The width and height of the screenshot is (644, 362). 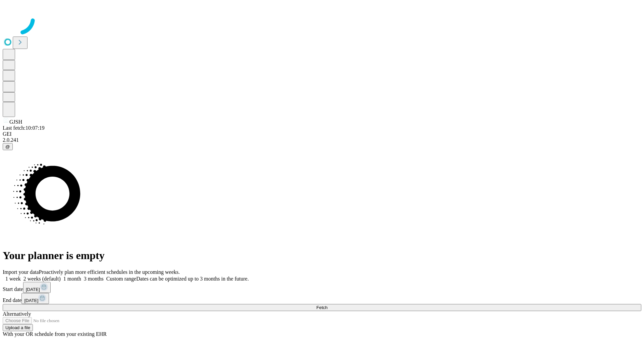 What do you see at coordinates (322, 140) in the screenshot?
I see `div: 2.0.241` at bounding box center [322, 140].